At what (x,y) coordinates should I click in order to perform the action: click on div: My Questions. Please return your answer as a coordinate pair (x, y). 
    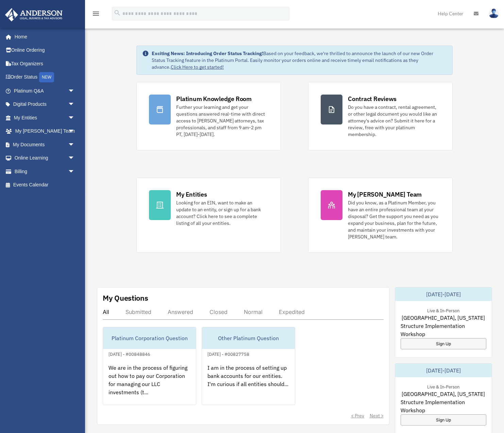
    Looking at the image, I should click on (126, 298).